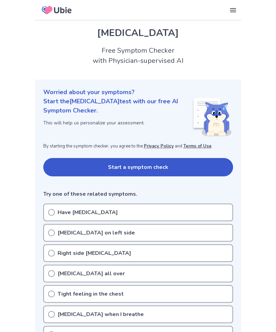  What do you see at coordinates (212, 117) in the screenshot?
I see `img: Shiba` at bounding box center [212, 117].